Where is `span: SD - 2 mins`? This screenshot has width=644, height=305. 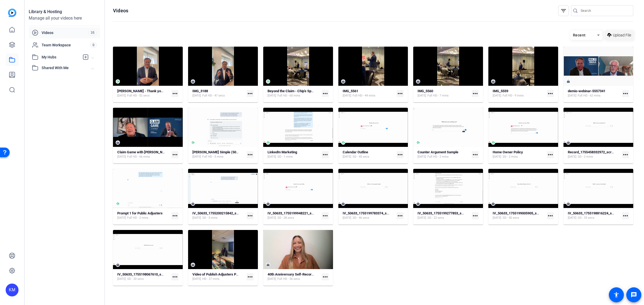
span: SD - 2 mins is located at coordinates (585, 157).